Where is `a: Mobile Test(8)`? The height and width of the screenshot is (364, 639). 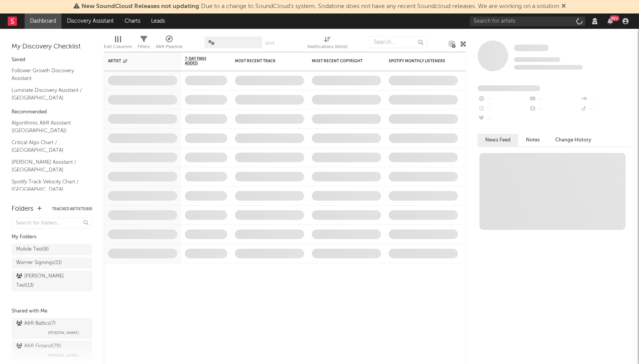
a: Mobile Test(8) is located at coordinates (52, 249).